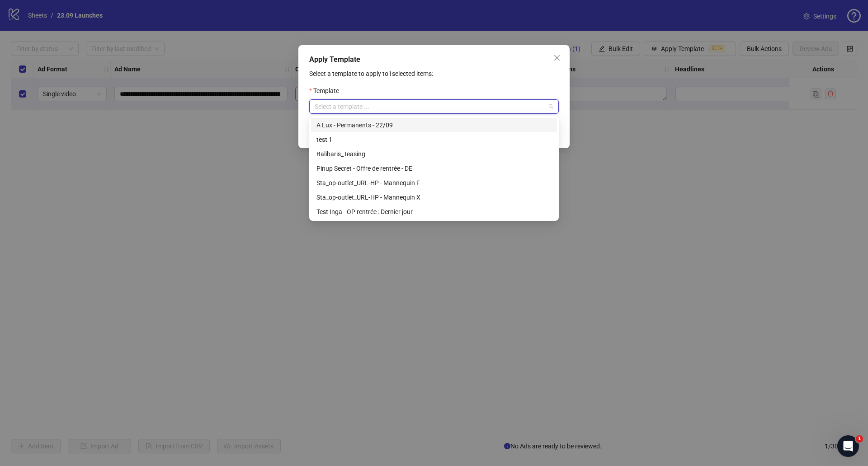 The width and height of the screenshot is (868, 466). I want to click on div: Pinup Secret - Offre de rentrée - DE, so click(434, 169).